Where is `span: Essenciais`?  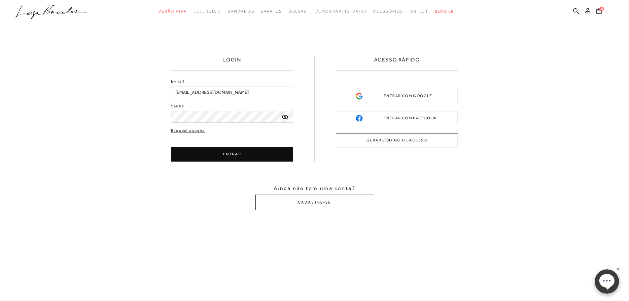
span: Essenciais is located at coordinates (207, 11).